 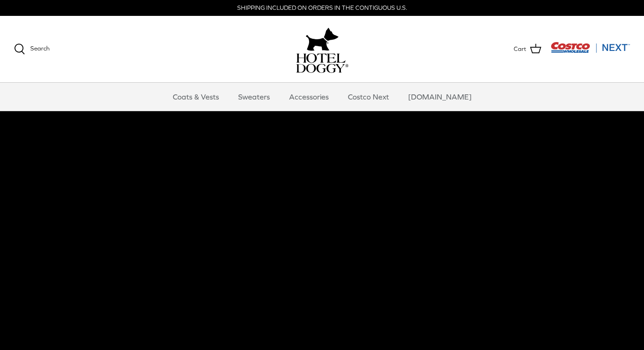 I want to click on a: Accessories, so click(x=308, y=97).